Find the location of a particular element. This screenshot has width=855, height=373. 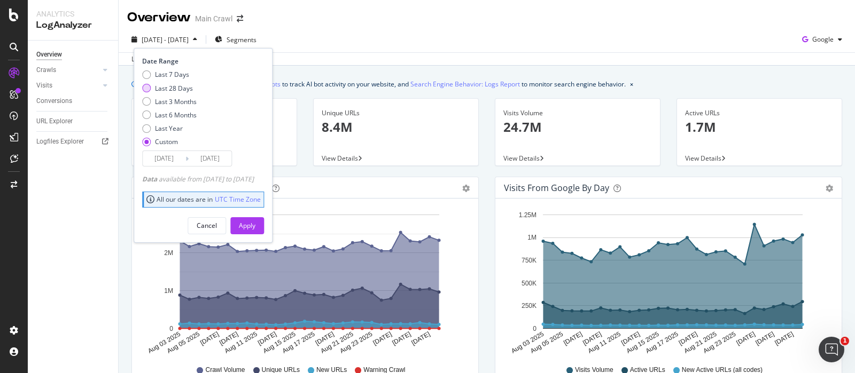

div: Main Crawl is located at coordinates (214, 19).